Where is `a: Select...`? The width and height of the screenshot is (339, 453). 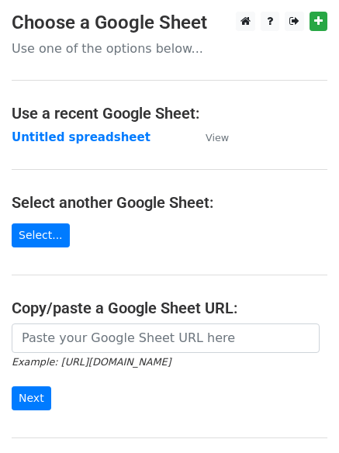
a: Select... is located at coordinates (40, 235).